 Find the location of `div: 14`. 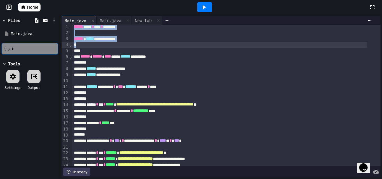

div: 14 is located at coordinates (65, 105).